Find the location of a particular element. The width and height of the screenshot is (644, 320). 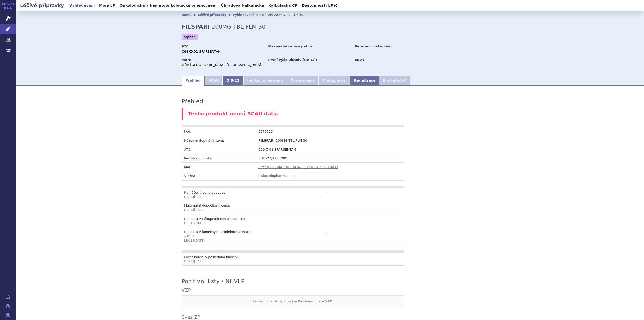

strong: ATC: is located at coordinates (186, 46).